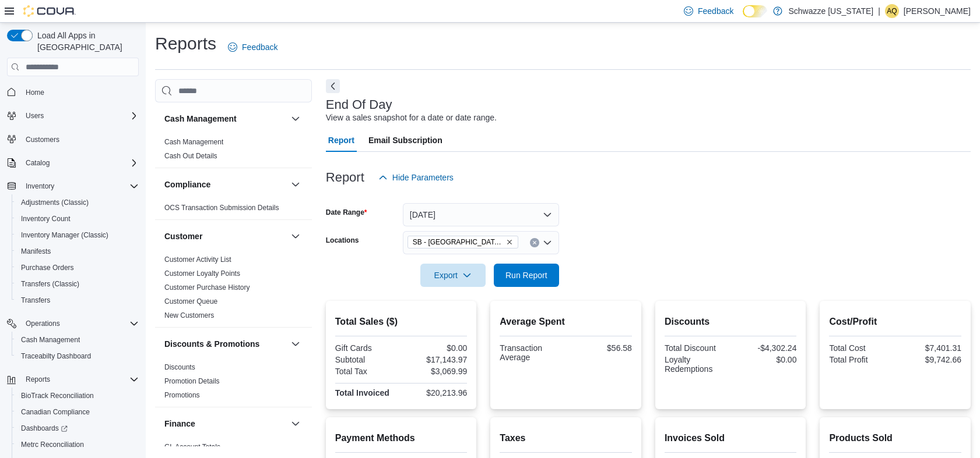 Image resolution: width=980 pixels, height=458 pixels. I want to click on a: Discounts, so click(180, 368).